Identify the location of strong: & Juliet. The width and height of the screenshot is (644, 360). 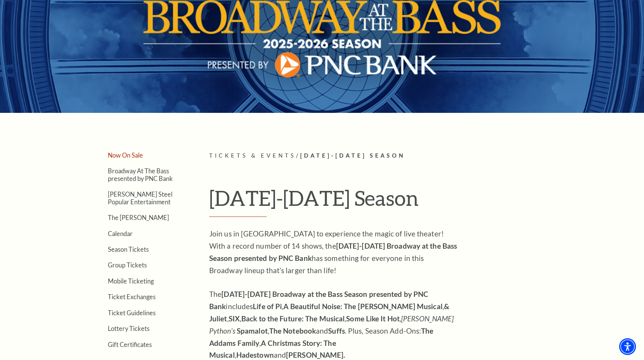
(329, 312).